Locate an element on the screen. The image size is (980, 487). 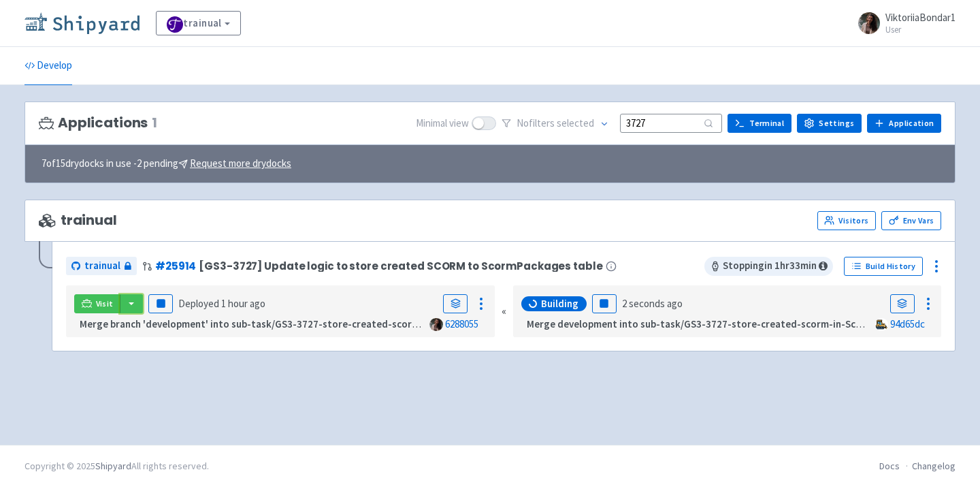
span: Visit is located at coordinates (105, 304).